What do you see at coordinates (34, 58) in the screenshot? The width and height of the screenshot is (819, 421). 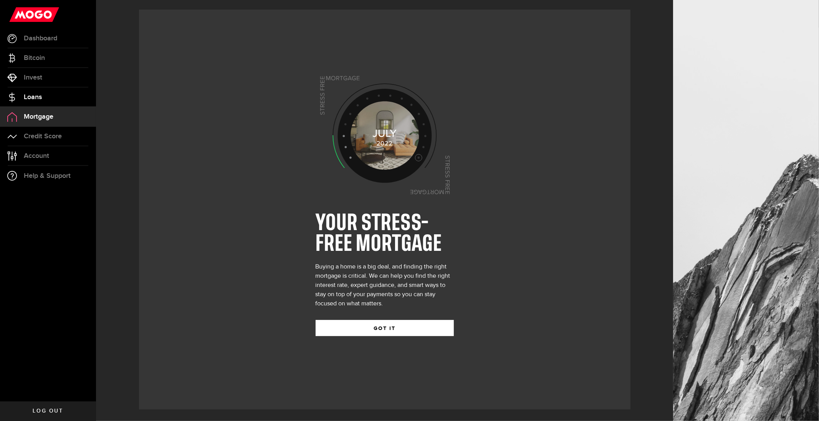 I see `span: Bitcoin` at bounding box center [34, 58].